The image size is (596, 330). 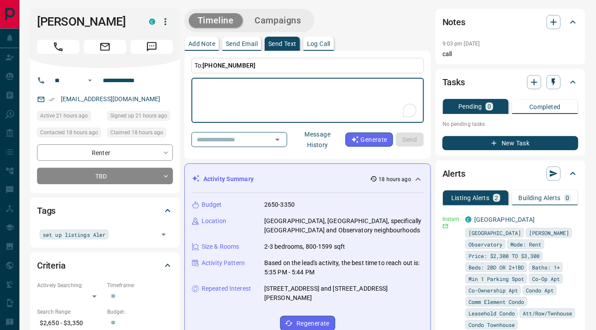 What do you see at coordinates (370, 140) in the screenshot?
I see `button: Generate` at bounding box center [370, 140].